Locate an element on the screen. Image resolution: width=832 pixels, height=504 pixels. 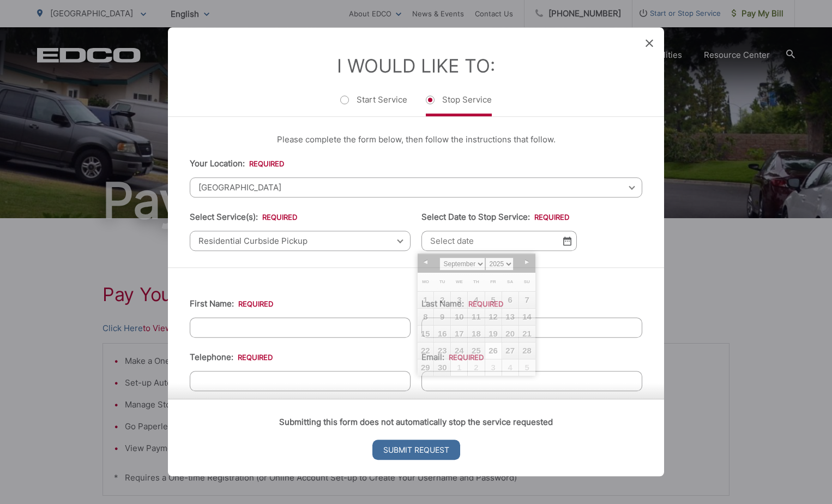
select: Select month is located at coordinates (463, 264).